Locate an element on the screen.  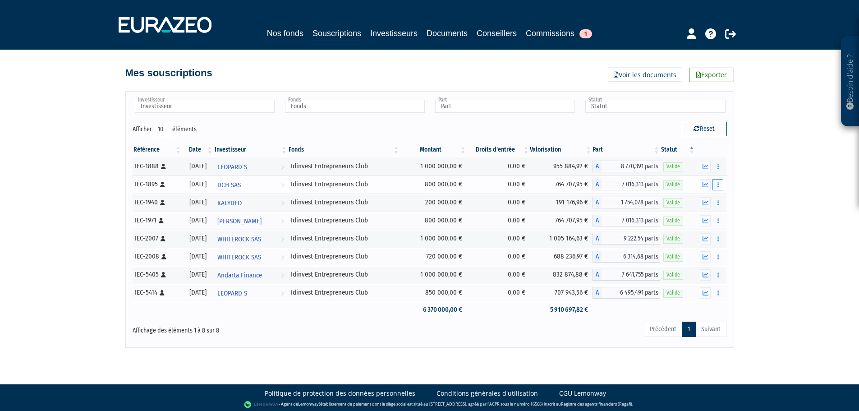
span: WHITEROCK SAS is located at coordinates (239, 239).